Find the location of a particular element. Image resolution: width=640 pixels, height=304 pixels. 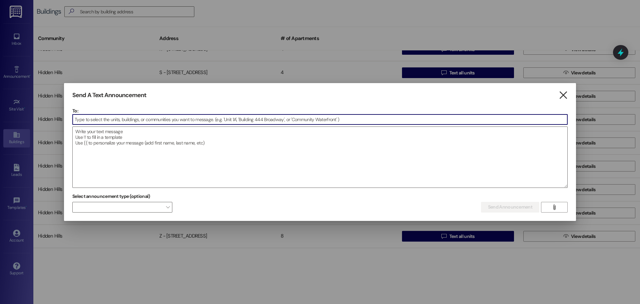

input: Type to select the units, buildings, or communities you want to message. (e.g. 'Unit 1A', 'Buildi... is located at coordinates (320, 119).